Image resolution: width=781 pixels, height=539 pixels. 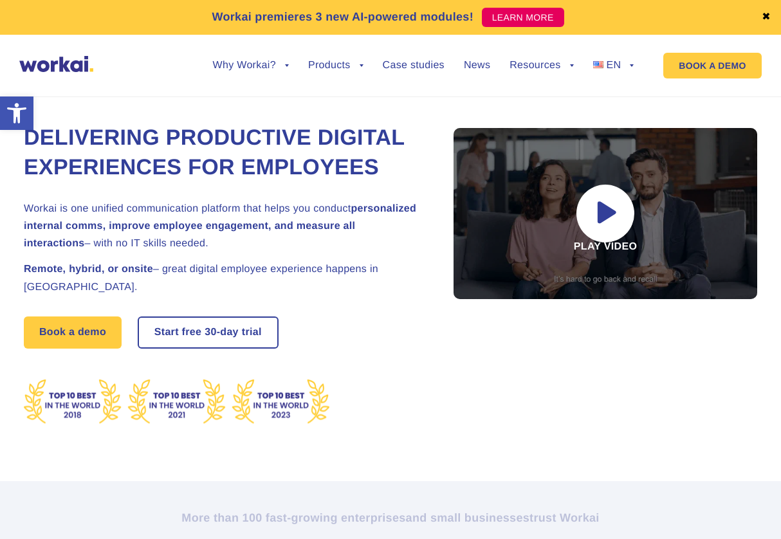 I want to click on i: 30-day, so click(x=221, y=333).